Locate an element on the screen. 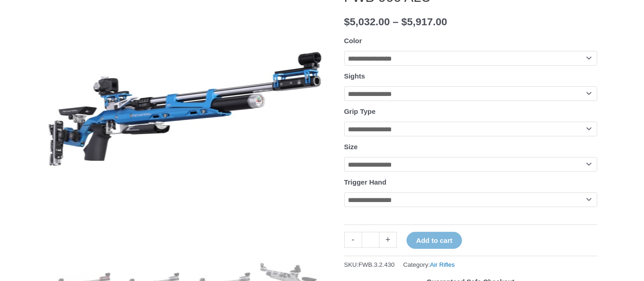  span: FWB.3.2.430 is located at coordinates (377, 264).